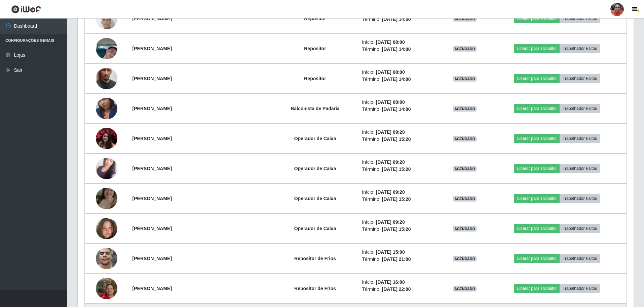 The width and height of the screenshot is (644, 307). I want to click on img: 1737811794614.jpeg, so click(107, 198).